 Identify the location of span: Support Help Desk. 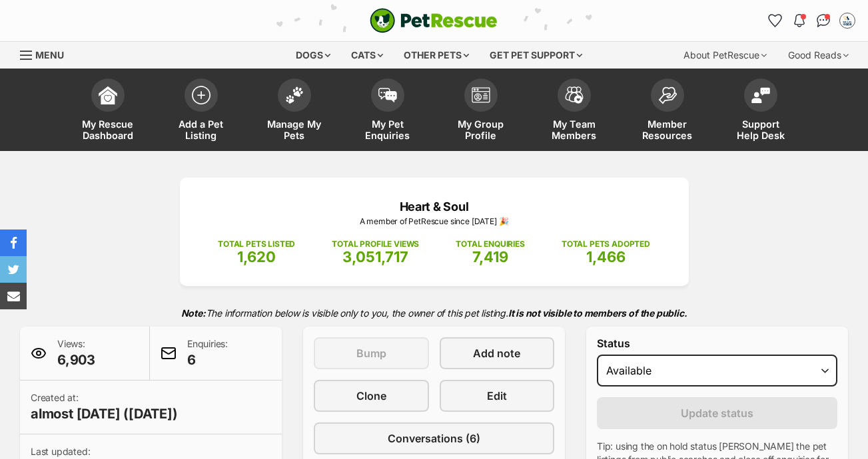
(760, 130).